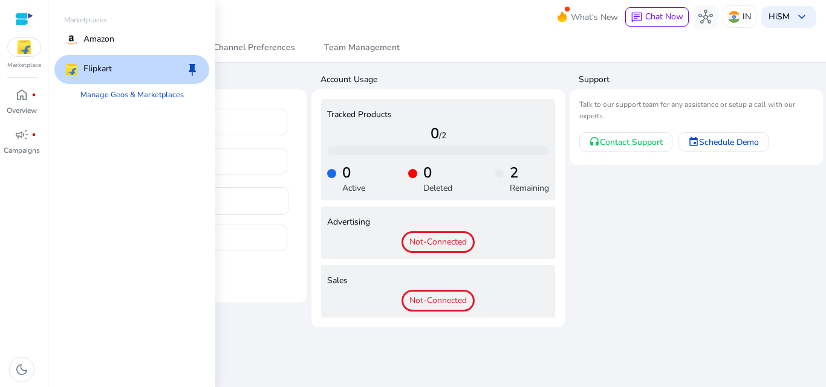  I want to click on p: Marketplaces, so click(132, 20).